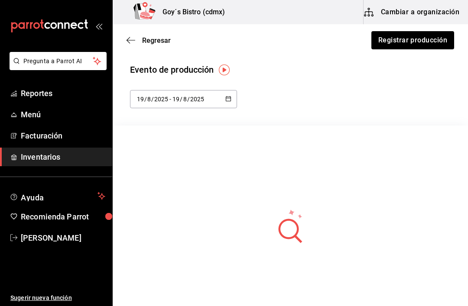  What do you see at coordinates (224, 70) in the screenshot?
I see `button: Tooltip marker` at bounding box center [224, 70].